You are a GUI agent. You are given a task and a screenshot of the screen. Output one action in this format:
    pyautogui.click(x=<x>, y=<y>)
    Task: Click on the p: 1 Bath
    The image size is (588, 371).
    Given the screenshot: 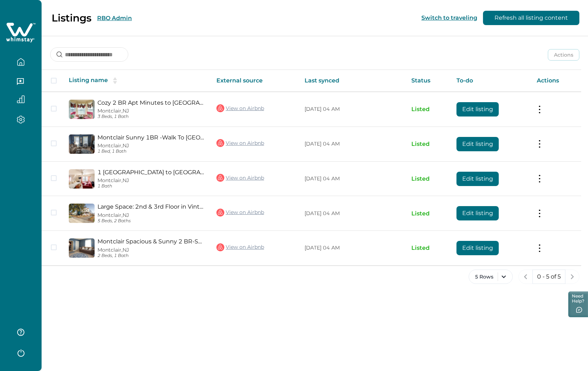 What is the action you would take?
    pyautogui.click(x=152, y=186)
    